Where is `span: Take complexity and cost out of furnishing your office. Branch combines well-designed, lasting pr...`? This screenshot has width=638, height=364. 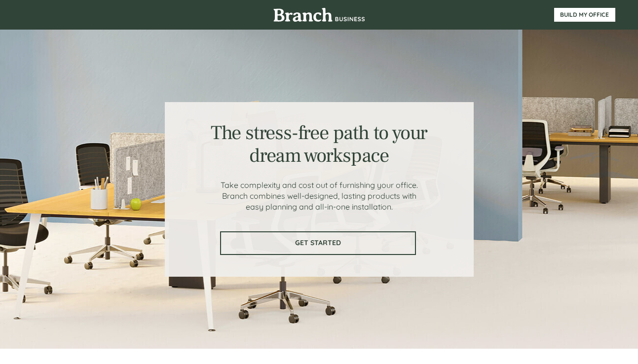
span: Take complexity and cost out of furnishing your office. Branch combines well-designed, lasting pr... is located at coordinates (320, 196).